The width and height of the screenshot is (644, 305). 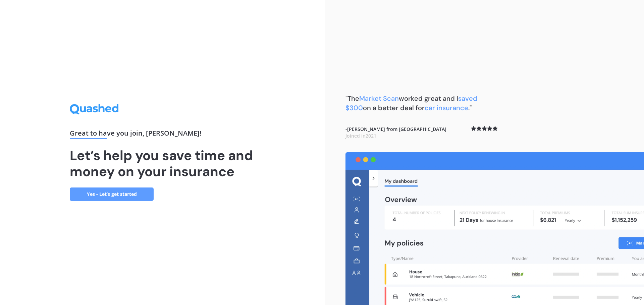 I want to click on span: saved $300, so click(x=411, y=103).